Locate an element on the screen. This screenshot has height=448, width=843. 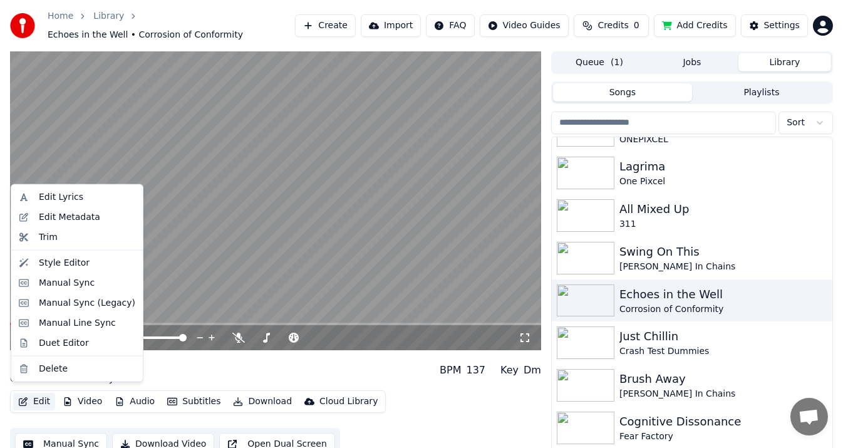
span: ( 1 ) is located at coordinates (617, 63).